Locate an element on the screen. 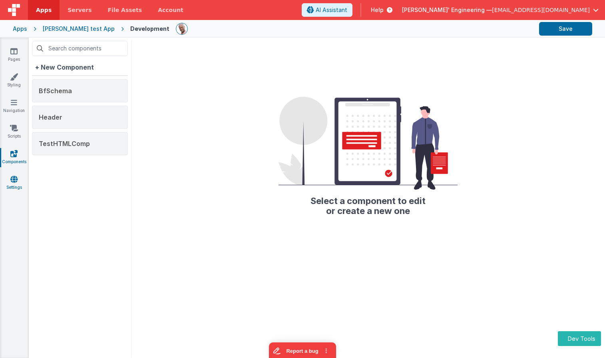 This screenshot has height=358, width=605. div: Development is located at coordinates (150, 29).